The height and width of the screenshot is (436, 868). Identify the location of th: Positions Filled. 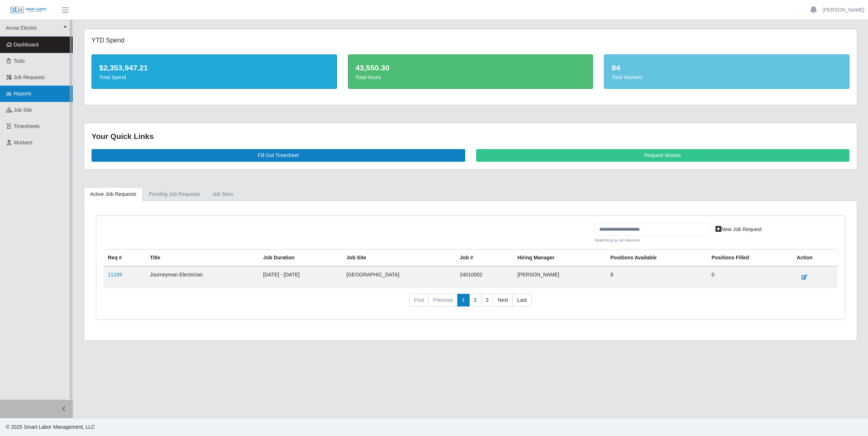
(749, 257).